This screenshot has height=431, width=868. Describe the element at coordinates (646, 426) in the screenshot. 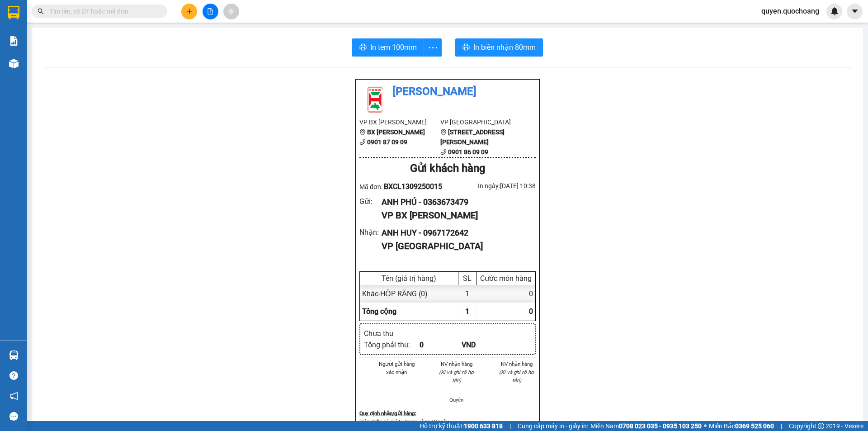

I see `span: Miền Nam` at that location.